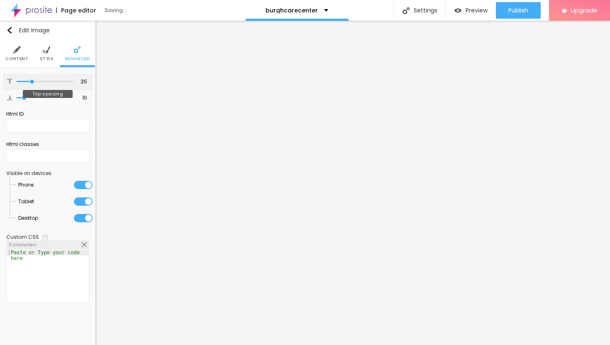 This screenshot has width=610, height=345. What do you see at coordinates (48, 245) in the screenshot?
I see `div: 0 characters` at bounding box center [48, 245].